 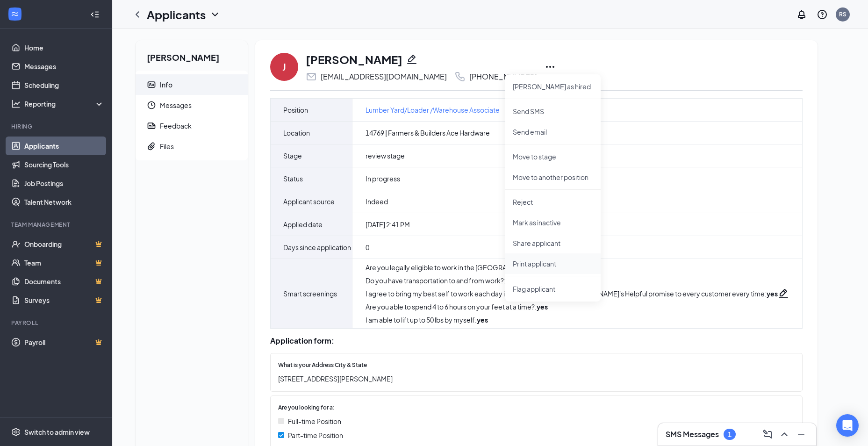 I want to click on a: Sourcing Tools, so click(x=64, y=165).